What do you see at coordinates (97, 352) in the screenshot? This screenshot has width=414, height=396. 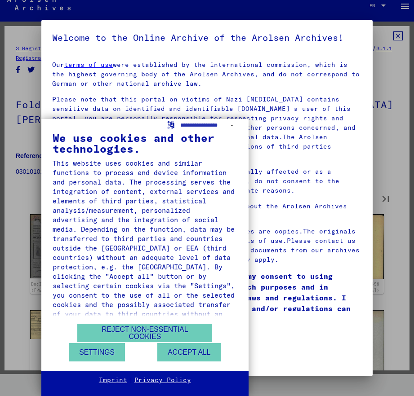 I see `button: Settings` at bounding box center [97, 352].